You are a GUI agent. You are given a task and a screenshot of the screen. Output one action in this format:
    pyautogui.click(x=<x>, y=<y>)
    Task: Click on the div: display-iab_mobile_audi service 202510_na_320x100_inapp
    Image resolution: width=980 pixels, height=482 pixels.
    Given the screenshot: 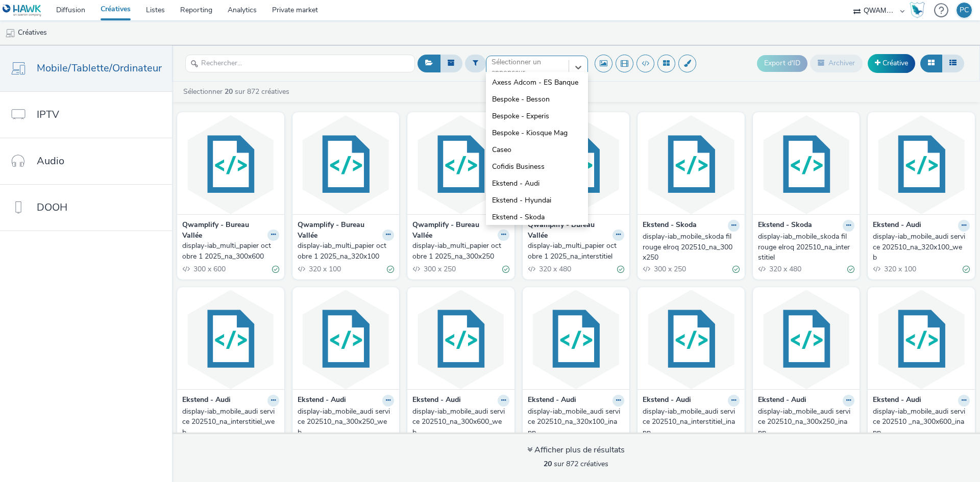 What is the action you would take?
    pyautogui.click(x=574, y=422)
    